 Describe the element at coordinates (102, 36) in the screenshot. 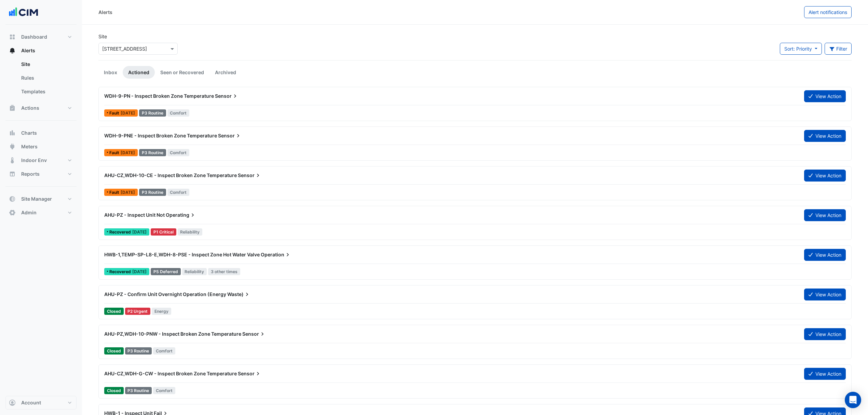

I see `label: Site` at that location.